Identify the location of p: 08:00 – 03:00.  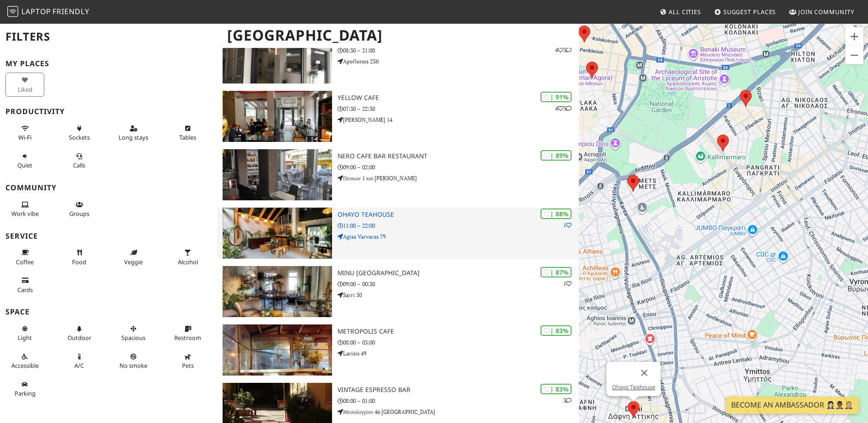
(458, 343).